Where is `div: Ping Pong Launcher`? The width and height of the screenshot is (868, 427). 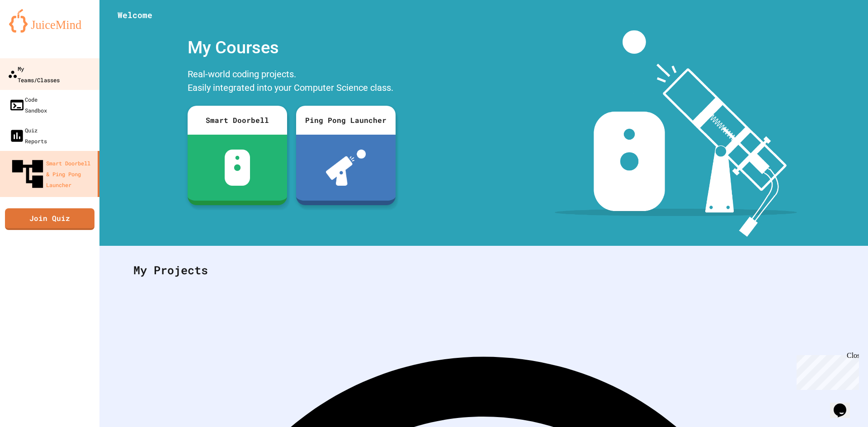
div: Ping Pong Launcher is located at coordinates (346, 120).